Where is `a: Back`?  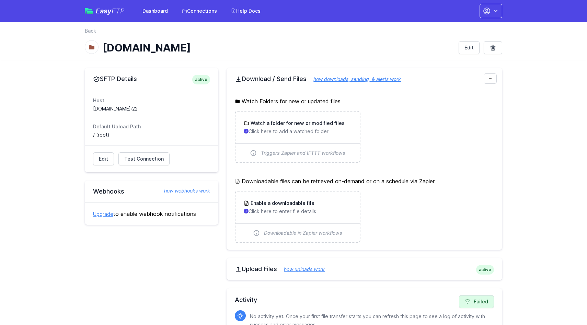 a: Back is located at coordinates (90, 31).